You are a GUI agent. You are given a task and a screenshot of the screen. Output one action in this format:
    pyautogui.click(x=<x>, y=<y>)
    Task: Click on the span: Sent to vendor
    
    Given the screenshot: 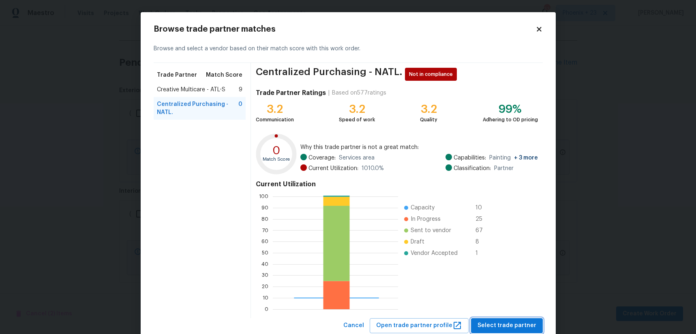 What is the action you would take?
    pyautogui.click(x=431, y=230)
    